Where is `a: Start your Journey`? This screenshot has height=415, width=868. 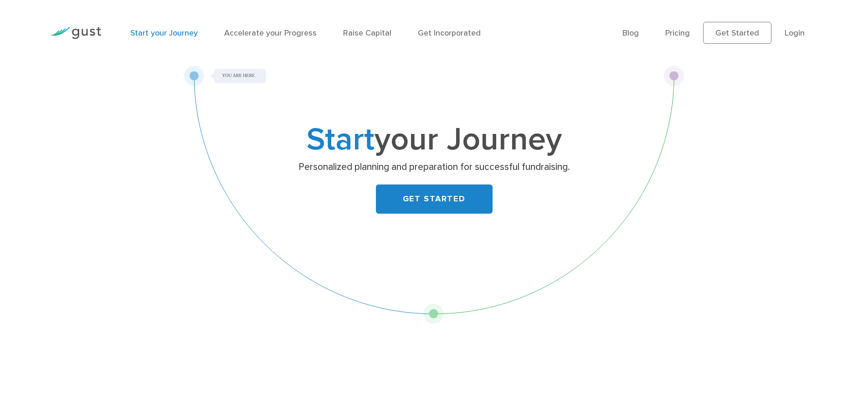
a: Start your Journey is located at coordinates (164, 32).